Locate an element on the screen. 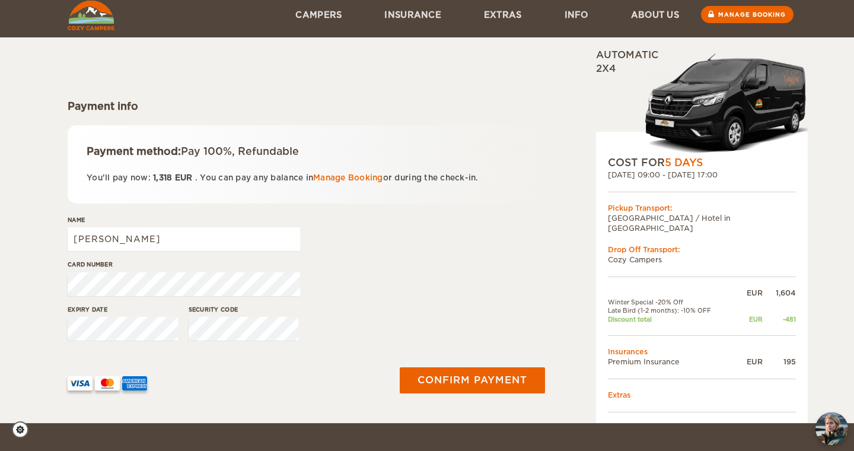  span: EUR is located at coordinates (184, 177).